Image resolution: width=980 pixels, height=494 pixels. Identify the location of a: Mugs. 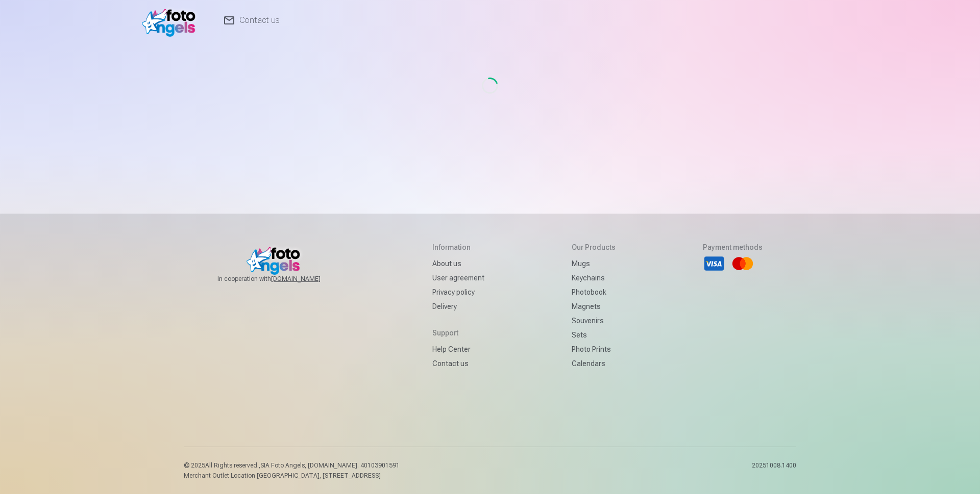
(593, 264).